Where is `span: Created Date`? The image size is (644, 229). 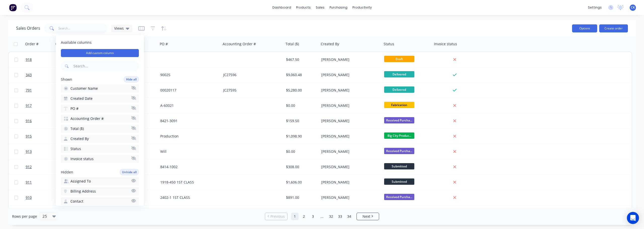
span: Created Date is located at coordinates (82, 99).